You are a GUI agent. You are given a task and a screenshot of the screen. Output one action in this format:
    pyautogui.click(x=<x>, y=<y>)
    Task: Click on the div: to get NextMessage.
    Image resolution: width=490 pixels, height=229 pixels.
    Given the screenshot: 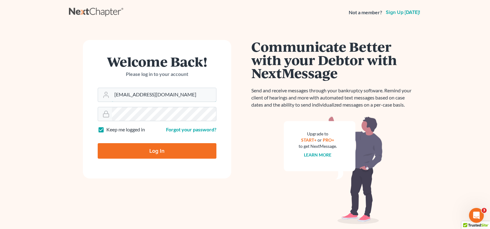 What is the action you would take?
    pyautogui.click(x=318, y=146)
    